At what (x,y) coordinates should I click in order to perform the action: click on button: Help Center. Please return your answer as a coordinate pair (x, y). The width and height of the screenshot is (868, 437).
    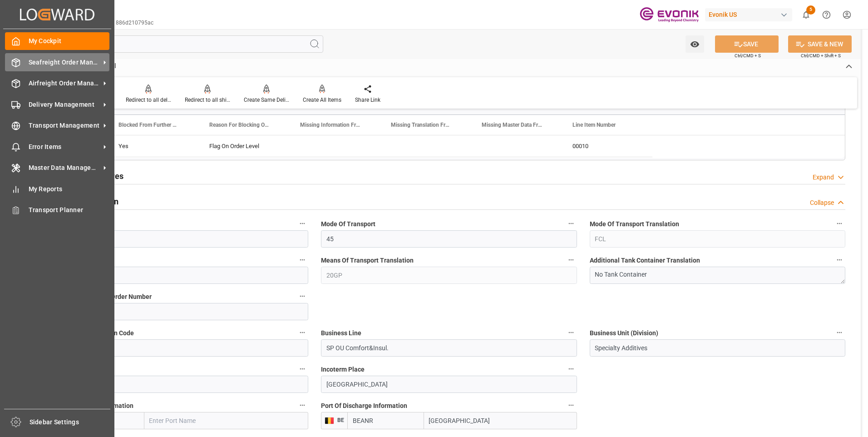
    Looking at the image, I should click on (827, 15).